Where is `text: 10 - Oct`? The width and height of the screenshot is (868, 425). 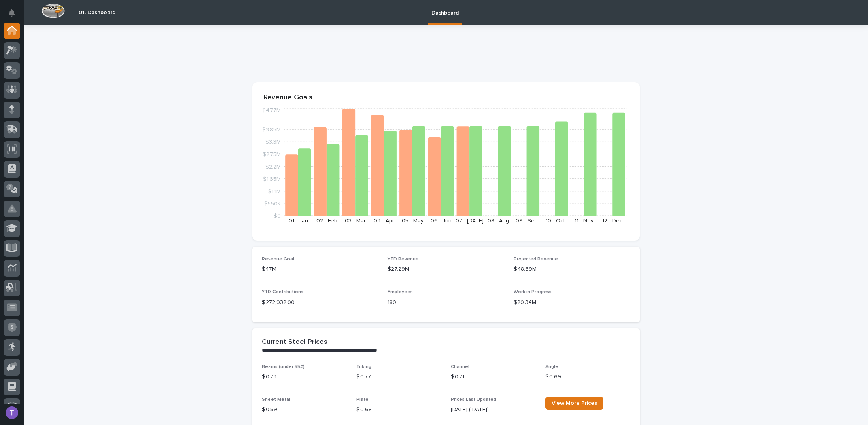
text: 10 - Oct is located at coordinates (555, 221).